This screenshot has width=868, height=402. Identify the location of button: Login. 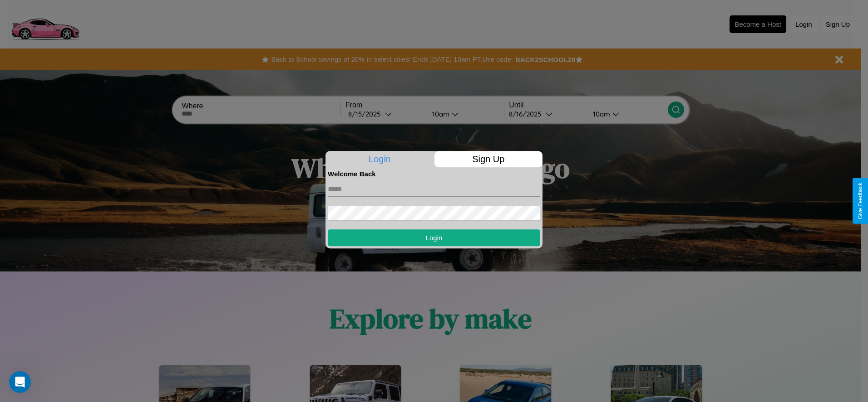
(434, 238).